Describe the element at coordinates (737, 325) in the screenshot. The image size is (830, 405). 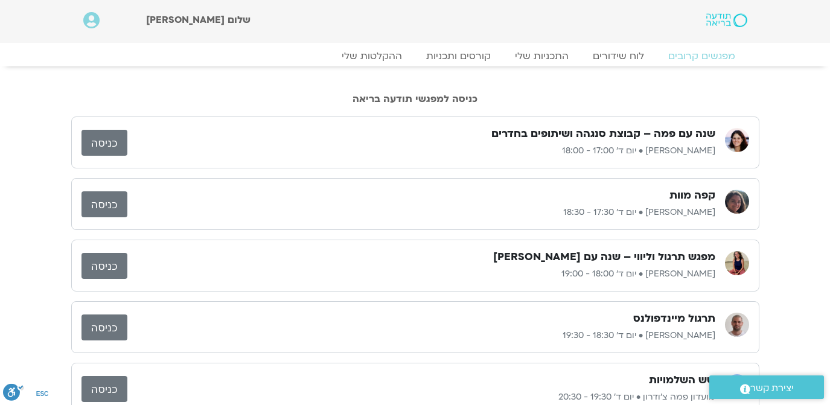
I see `img: דקל קנטי` at that location.